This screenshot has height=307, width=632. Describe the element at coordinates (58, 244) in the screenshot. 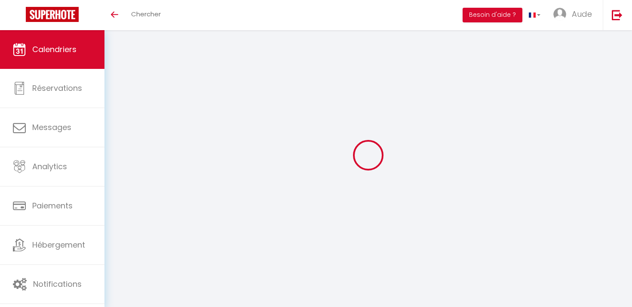

I see `span: Hébergement` at that location.